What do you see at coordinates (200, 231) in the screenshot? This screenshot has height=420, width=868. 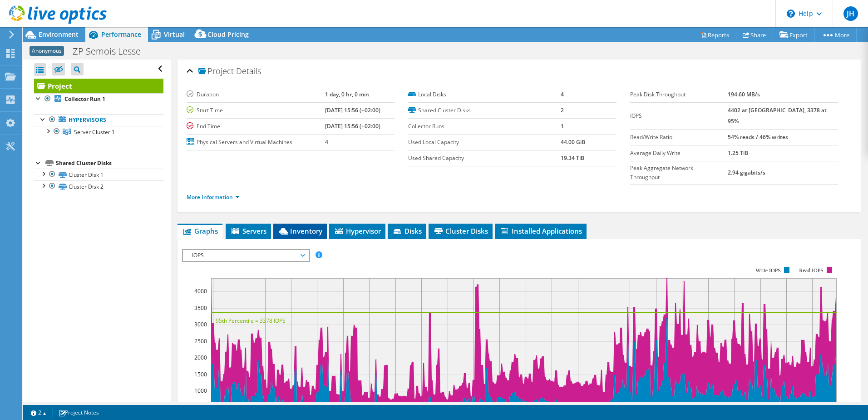 I see `span: Graphs` at bounding box center [200, 231].